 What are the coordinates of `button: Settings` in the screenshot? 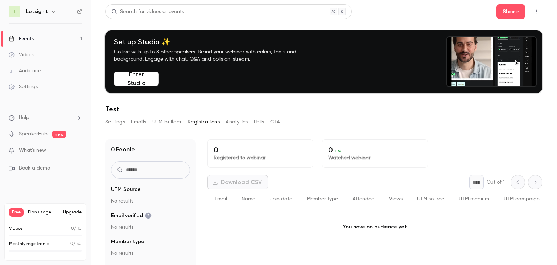 It's located at (115, 122).